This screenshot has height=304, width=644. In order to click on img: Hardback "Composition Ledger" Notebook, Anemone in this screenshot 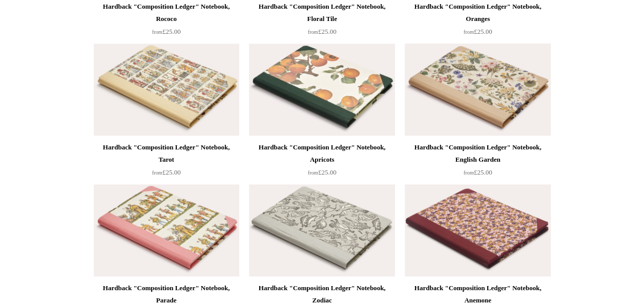, I will do `click(478, 231)`.